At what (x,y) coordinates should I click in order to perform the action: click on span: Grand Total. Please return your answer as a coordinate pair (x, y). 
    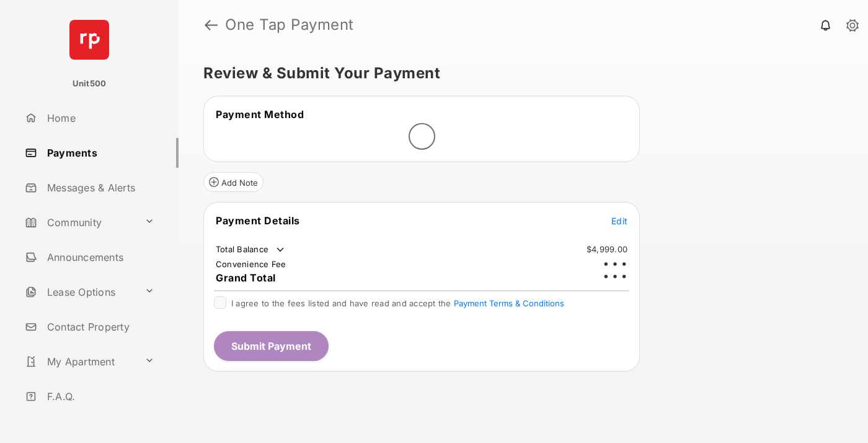
    Looking at the image, I should click on (246, 277).